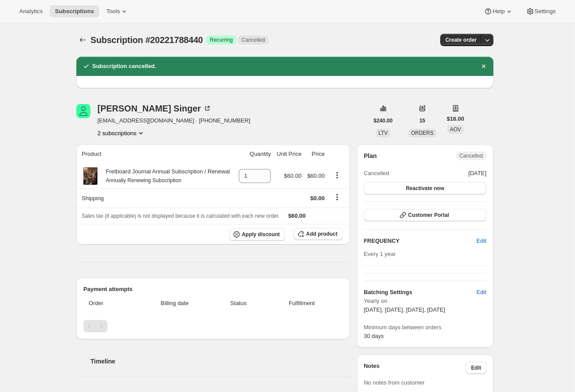  I want to click on button: Help, so click(498, 11).